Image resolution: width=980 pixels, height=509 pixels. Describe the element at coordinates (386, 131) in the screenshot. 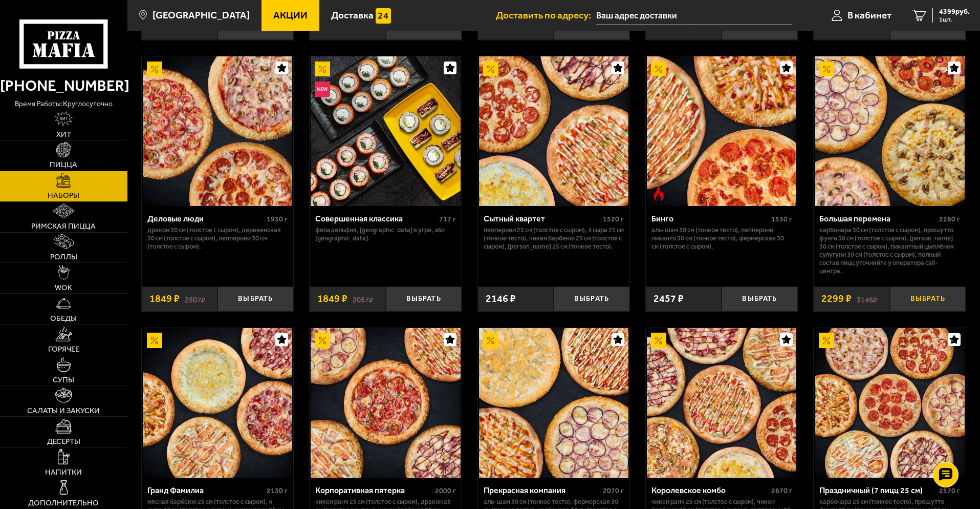

I see `img: Совершенная классика` at that location.